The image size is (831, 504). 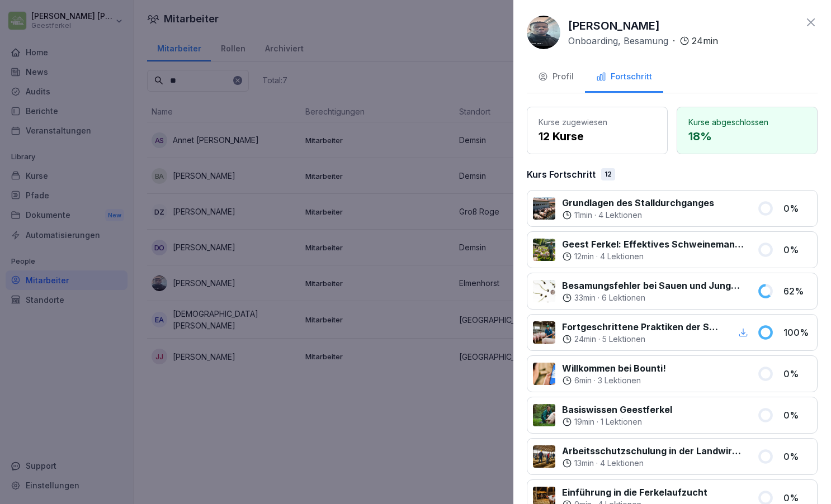 I want to click on p: 19 min, so click(x=585, y=422).